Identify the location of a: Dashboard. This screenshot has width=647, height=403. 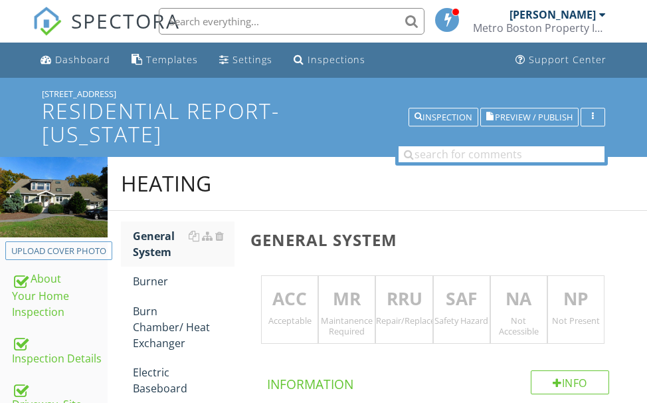
(75, 60).